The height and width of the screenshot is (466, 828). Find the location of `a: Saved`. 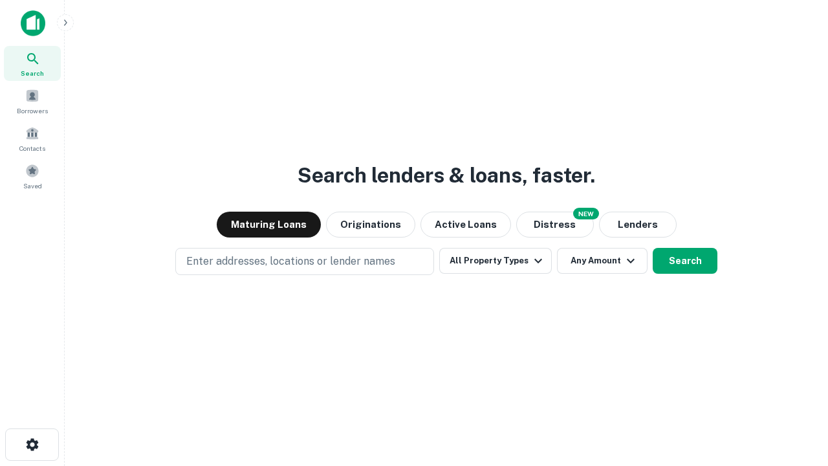

a: Saved is located at coordinates (32, 176).